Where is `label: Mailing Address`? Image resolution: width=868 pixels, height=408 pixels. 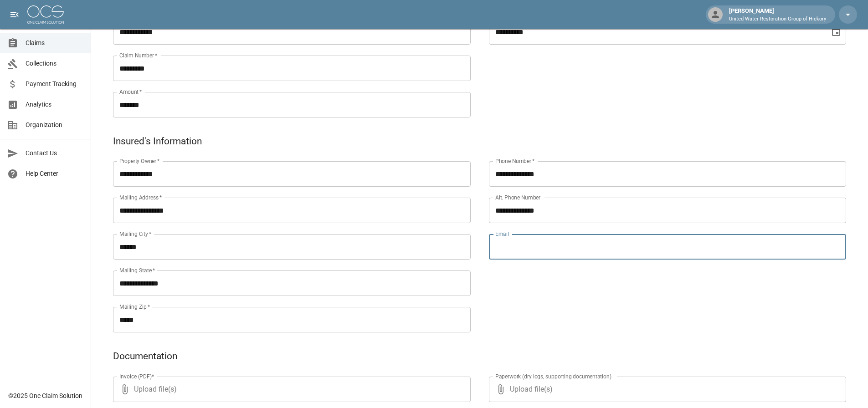 label: Mailing Address is located at coordinates (140, 198).